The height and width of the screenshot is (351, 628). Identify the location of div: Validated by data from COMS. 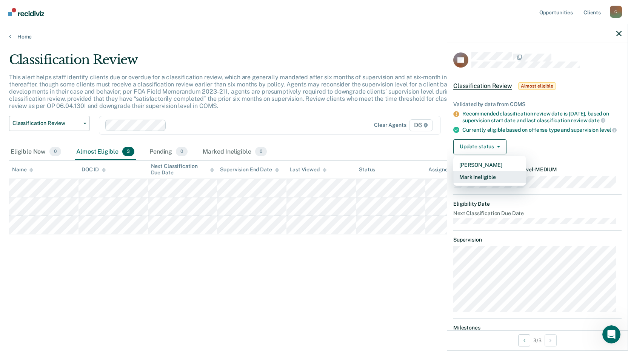
(538, 104).